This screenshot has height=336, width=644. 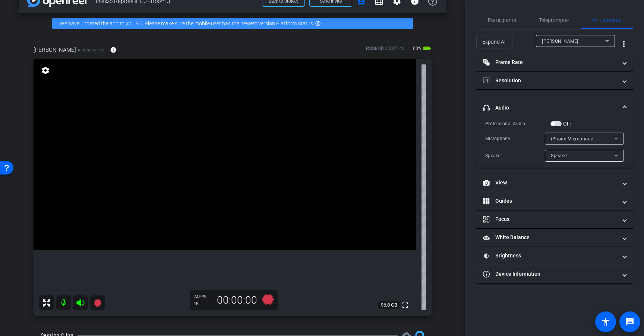 What do you see at coordinates (624, 44) in the screenshot?
I see `button: More Options for Adjustments Panel` at bounding box center [624, 44].